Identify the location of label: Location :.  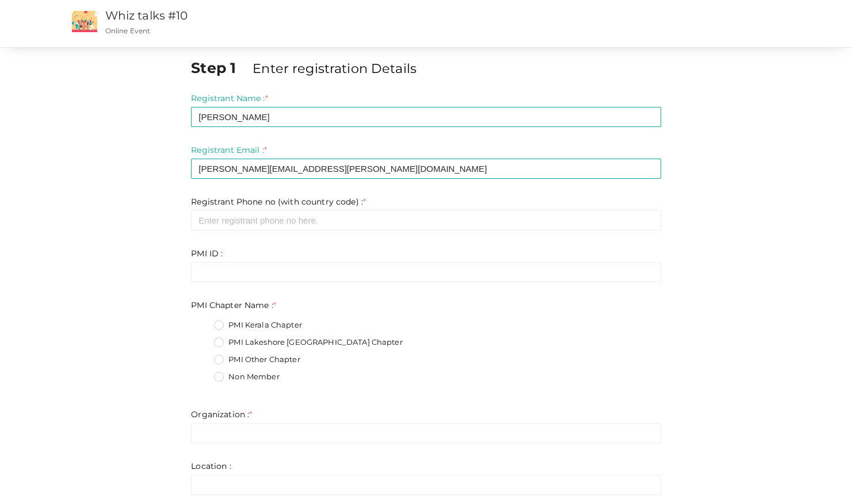
(211, 467).